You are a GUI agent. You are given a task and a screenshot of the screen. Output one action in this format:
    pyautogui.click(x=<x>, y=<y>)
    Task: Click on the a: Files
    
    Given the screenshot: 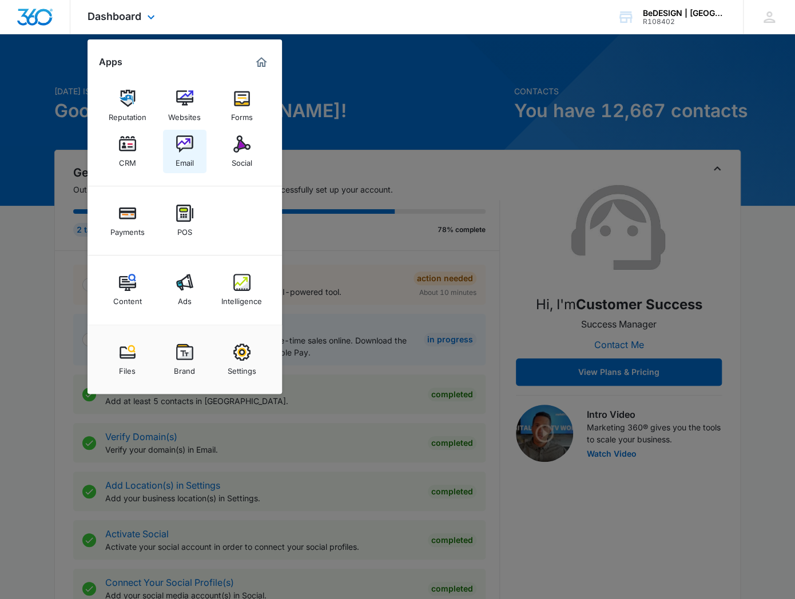 What is the action you would take?
    pyautogui.click(x=127, y=360)
    